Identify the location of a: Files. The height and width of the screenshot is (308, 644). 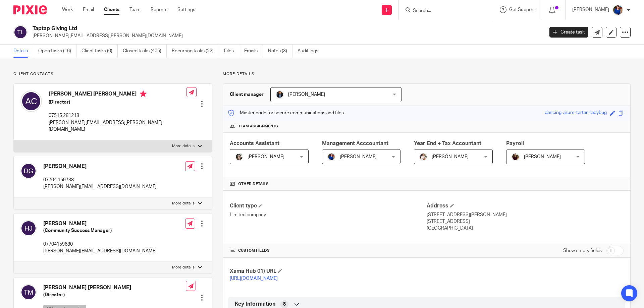
(232, 51).